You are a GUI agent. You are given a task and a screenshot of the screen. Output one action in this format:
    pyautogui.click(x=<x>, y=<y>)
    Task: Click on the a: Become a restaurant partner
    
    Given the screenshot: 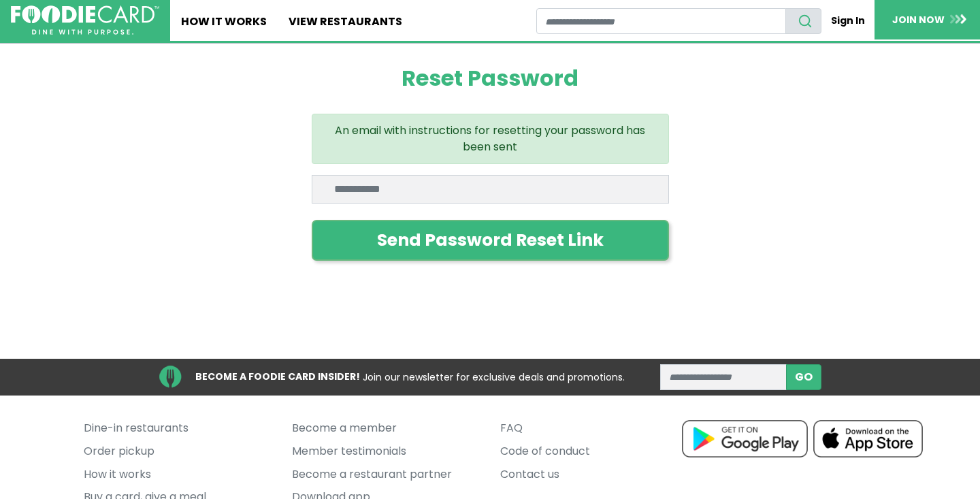 What is the action you would take?
    pyautogui.click(x=386, y=474)
    